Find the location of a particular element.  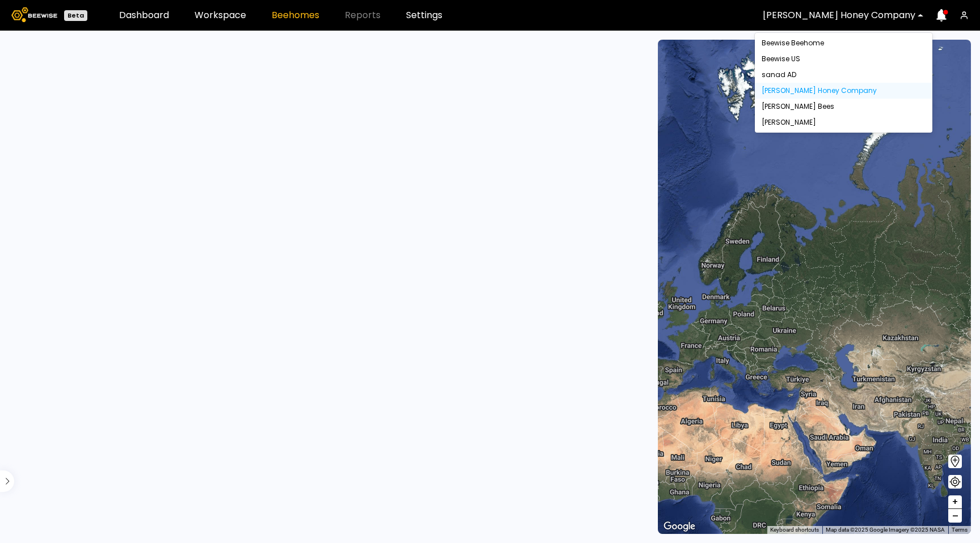

a: Open this area in Google Maps (opens a new window) is located at coordinates (680, 527).